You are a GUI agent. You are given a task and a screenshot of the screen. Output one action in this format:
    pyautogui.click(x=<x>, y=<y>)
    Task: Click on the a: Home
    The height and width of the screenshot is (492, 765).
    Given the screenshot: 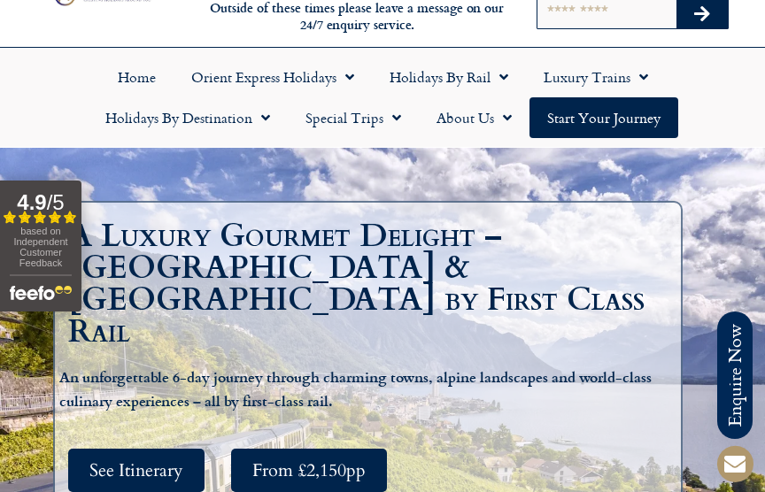 What is the action you would take?
    pyautogui.click(x=136, y=77)
    